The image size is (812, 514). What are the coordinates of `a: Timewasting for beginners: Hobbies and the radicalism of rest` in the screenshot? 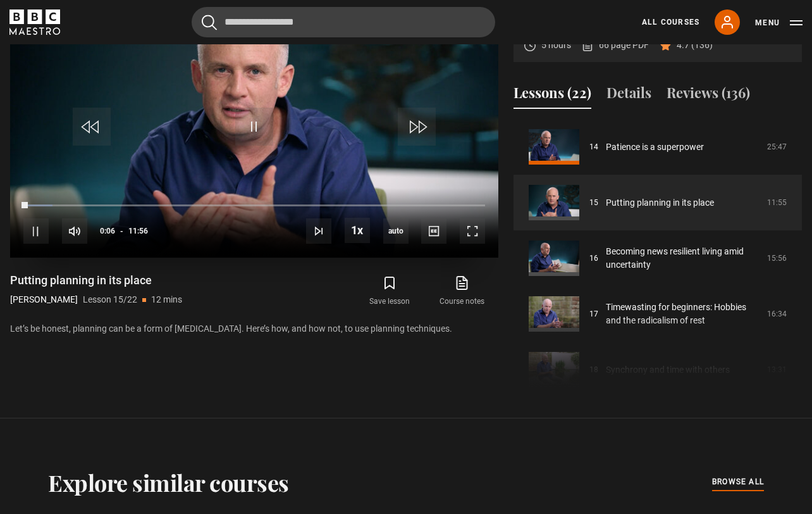 It's located at (682, 314).